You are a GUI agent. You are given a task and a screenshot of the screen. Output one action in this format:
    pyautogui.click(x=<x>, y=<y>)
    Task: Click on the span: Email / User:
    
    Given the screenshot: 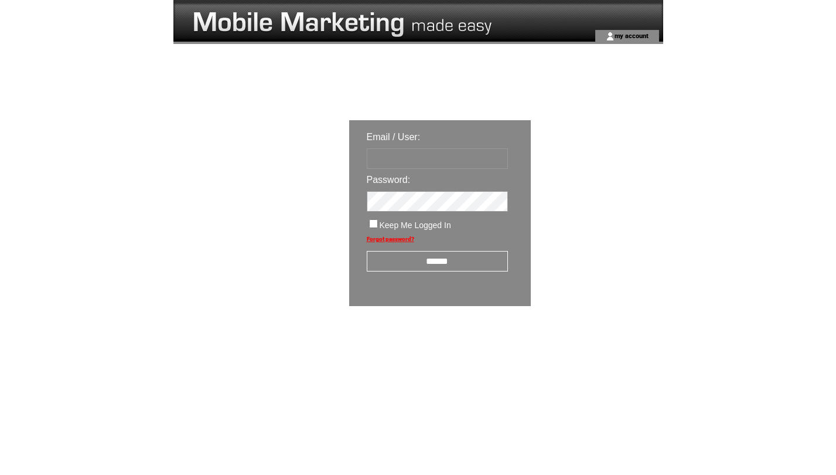 What is the action you would take?
    pyautogui.click(x=394, y=136)
    